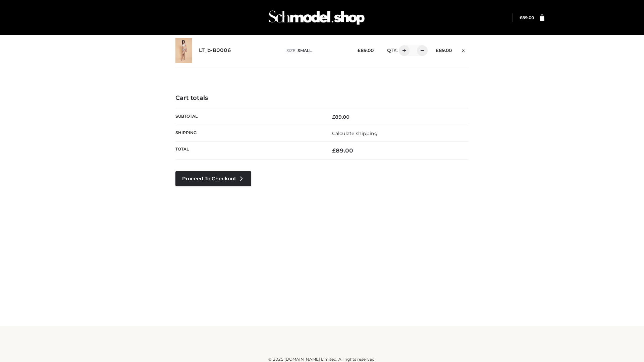 The image size is (644, 362). I want to click on a: Schmodel Admin 964, so click(317, 17).